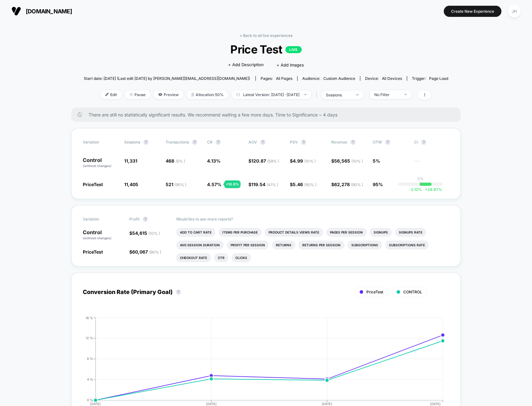 The width and height of the screenshot is (532, 406). What do you see at coordinates (413, 292) in the screenshot?
I see `span: CONTROL` at bounding box center [413, 292].